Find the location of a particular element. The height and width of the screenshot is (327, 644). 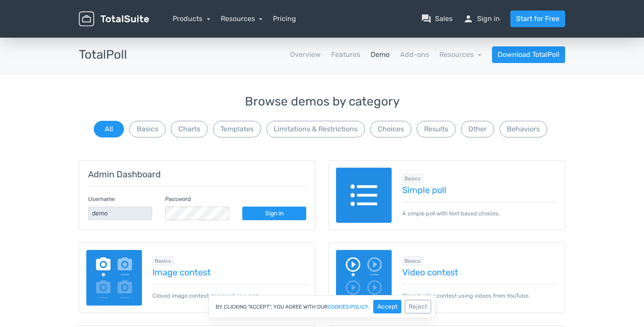

button: Basics is located at coordinates (147, 129).